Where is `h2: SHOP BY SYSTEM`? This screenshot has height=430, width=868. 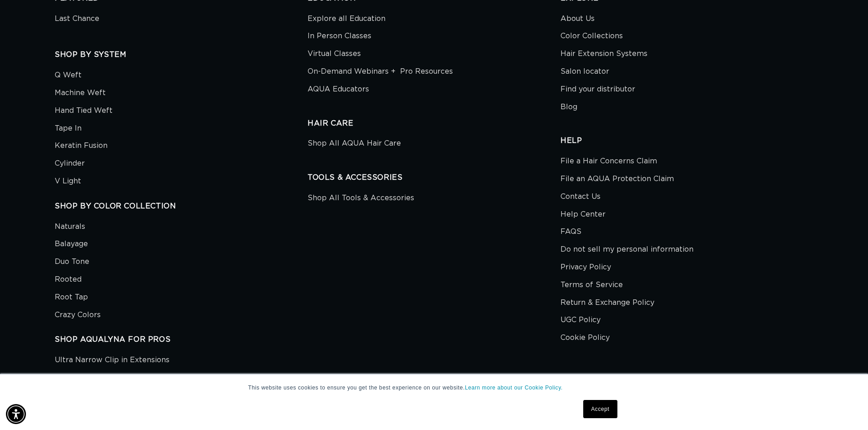 h2: SHOP BY SYSTEM is located at coordinates (181, 55).